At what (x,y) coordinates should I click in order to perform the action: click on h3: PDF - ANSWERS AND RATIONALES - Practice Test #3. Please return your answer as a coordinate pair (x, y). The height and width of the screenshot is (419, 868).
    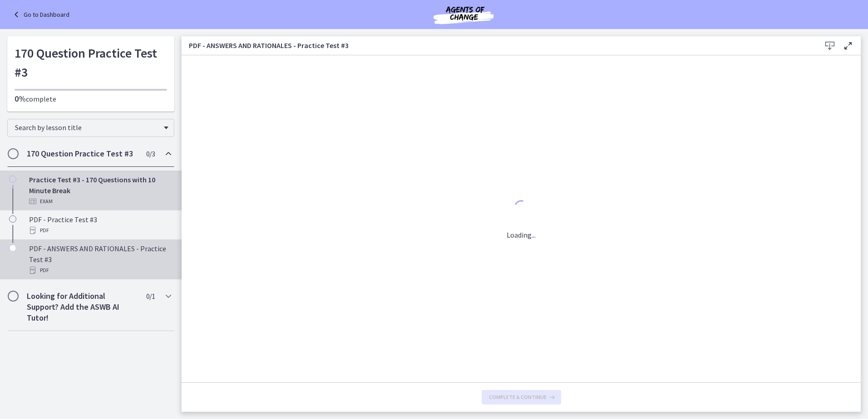
    Looking at the image, I should click on (497, 46).